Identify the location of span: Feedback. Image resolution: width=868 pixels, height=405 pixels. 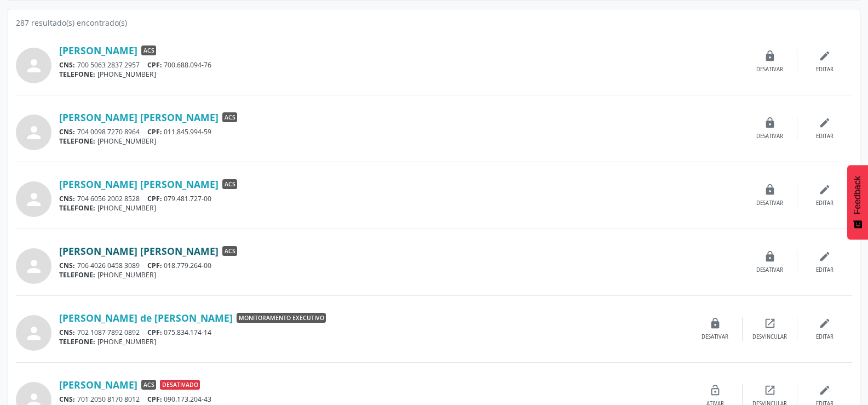
(858, 195).